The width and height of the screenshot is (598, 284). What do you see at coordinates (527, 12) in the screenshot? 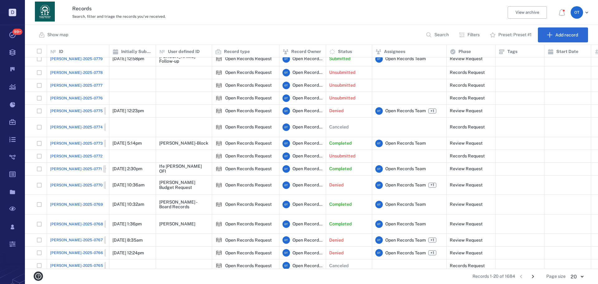
I see `button: View archive` at bounding box center [527, 12].